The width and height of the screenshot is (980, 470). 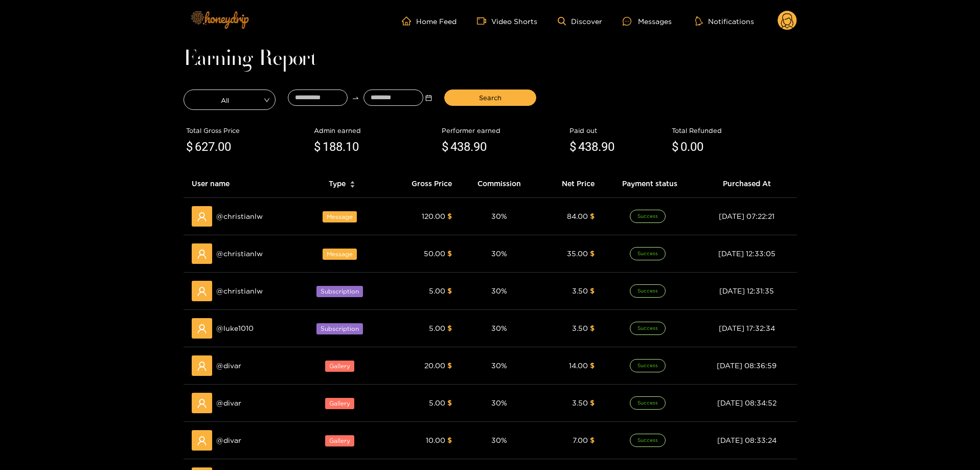 I want to click on div: Performer earned, so click(x=503, y=131).